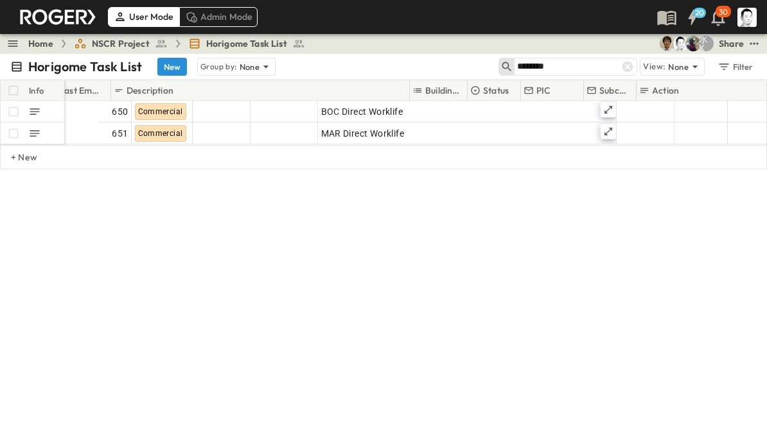 Image resolution: width=767 pixels, height=442 pixels. I want to click on a: NSCR Project, so click(121, 44).